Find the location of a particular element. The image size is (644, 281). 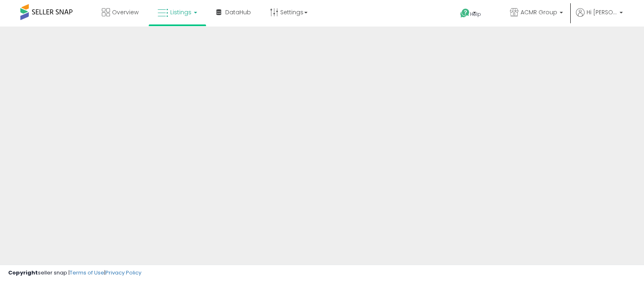

span: Help is located at coordinates (476, 14).